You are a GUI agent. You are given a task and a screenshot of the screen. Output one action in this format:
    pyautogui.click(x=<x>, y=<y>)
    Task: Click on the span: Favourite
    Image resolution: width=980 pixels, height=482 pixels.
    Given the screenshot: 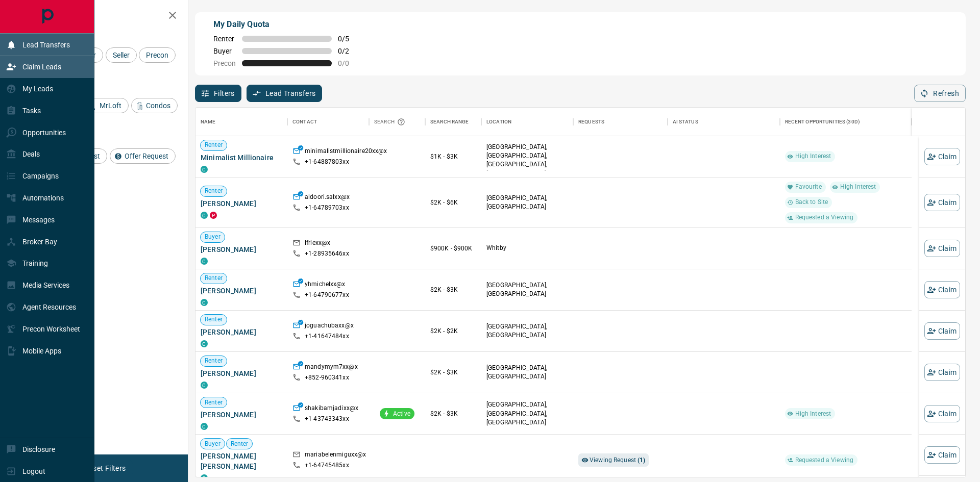 What is the action you would take?
    pyautogui.click(x=809, y=186)
    